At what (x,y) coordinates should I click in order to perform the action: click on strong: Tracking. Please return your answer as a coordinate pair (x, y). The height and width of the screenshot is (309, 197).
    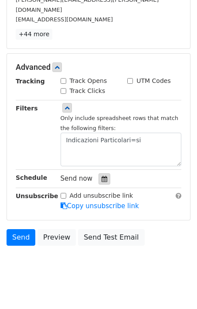
    Looking at the image, I should click on (30, 81).